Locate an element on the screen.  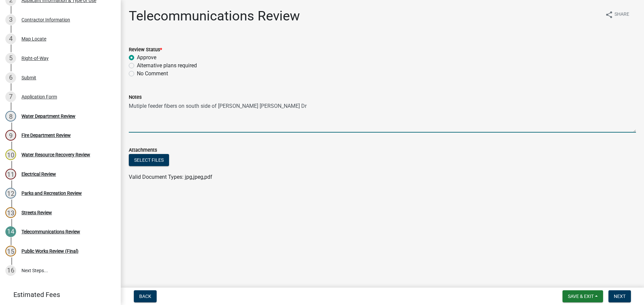
button: Save & Exit is located at coordinates (583, 296).